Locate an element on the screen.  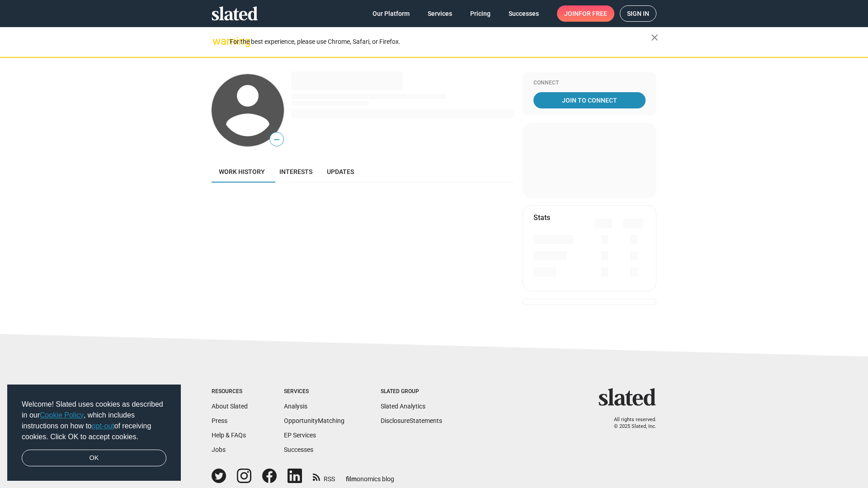
span: Join is located at coordinates (585, 14).